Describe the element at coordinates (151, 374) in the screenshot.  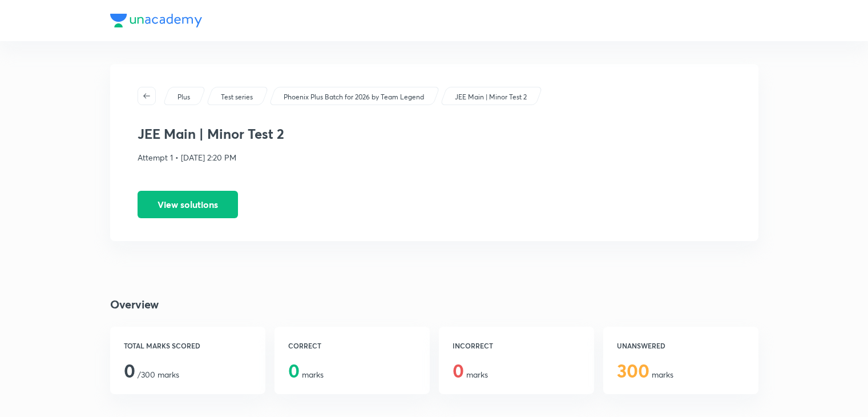
I see `span: /300 marks` at that location.